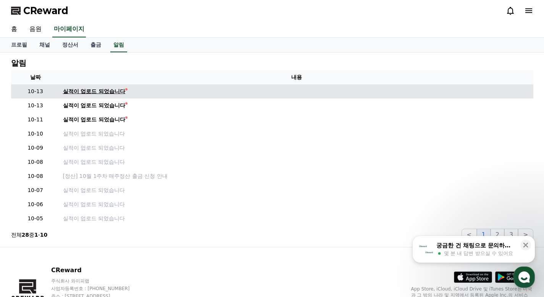 Image resolution: width=544 pixels, height=297 pixels. I want to click on p: 10-07, so click(35, 190).